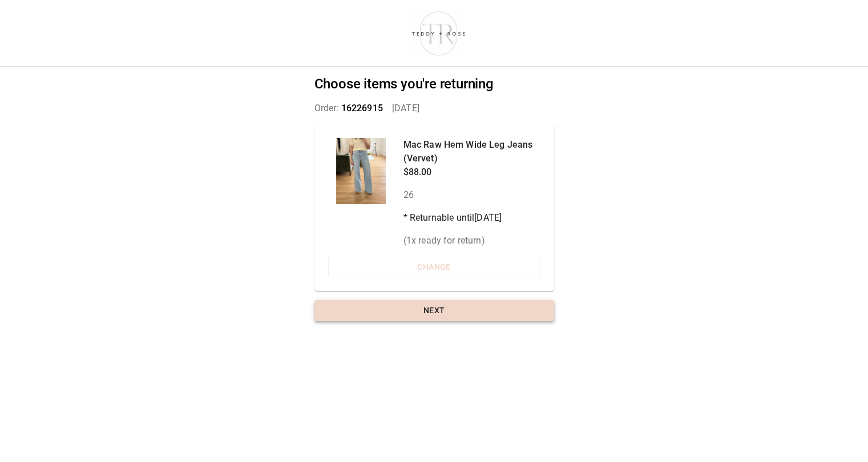 The height and width of the screenshot is (462, 868). I want to click on p: Mac Raw Hem Wide Leg Jeans (Vervet), so click(472, 151).